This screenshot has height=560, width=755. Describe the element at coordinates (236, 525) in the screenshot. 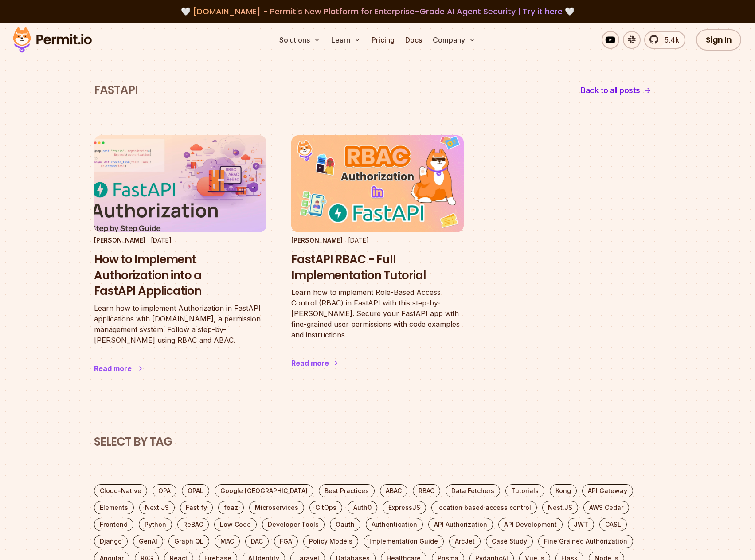

I see `a: Low Code` at that location.